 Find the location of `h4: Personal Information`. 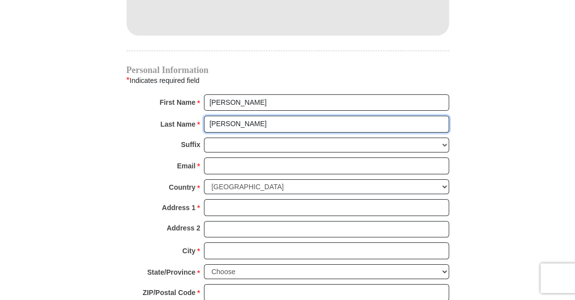

h4: Personal Information is located at coordinates (288, 70).